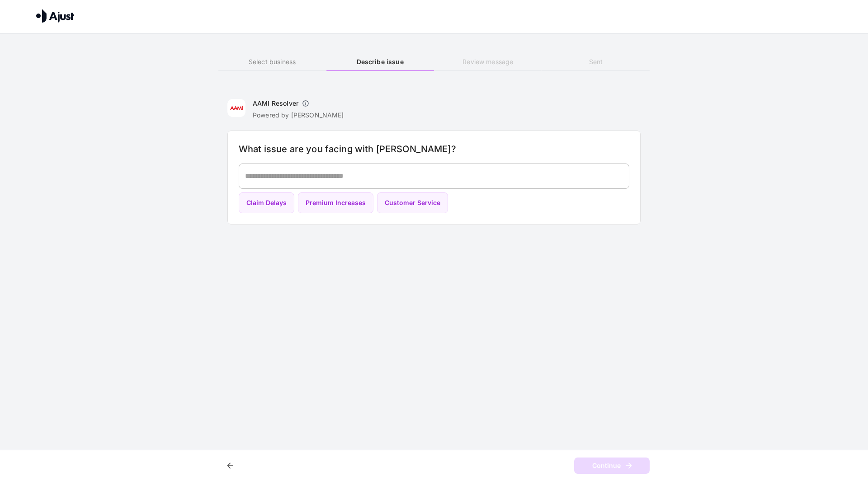  What do you see at coordinates (276, 104) in the screenshot?
I see `h6: AAMI Resolver` at bounding box center [276, 104].